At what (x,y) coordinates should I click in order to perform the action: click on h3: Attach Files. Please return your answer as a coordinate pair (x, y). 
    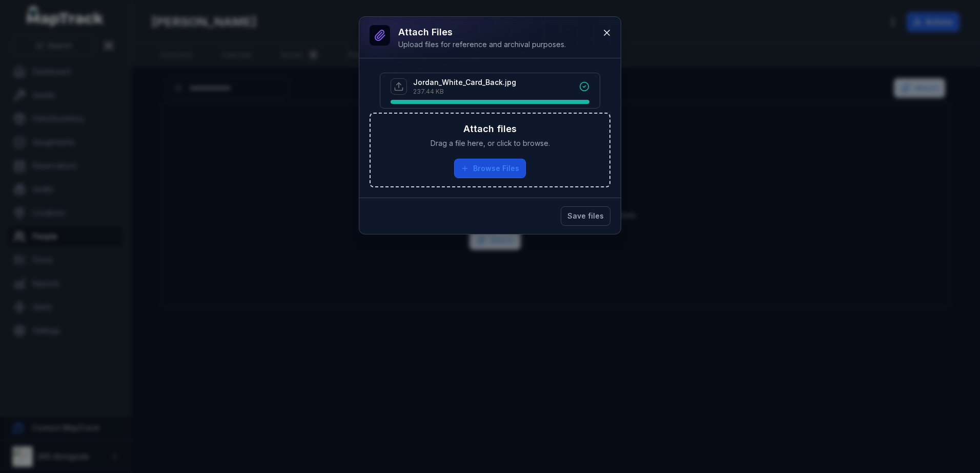
    Looking at the image, I should click on (482, 32).